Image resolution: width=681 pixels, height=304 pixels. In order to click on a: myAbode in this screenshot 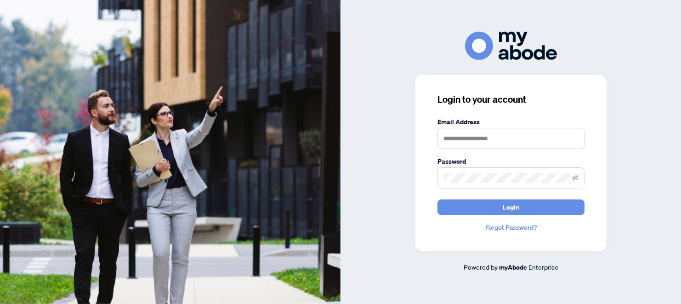, I will do `click(513, 268)`.